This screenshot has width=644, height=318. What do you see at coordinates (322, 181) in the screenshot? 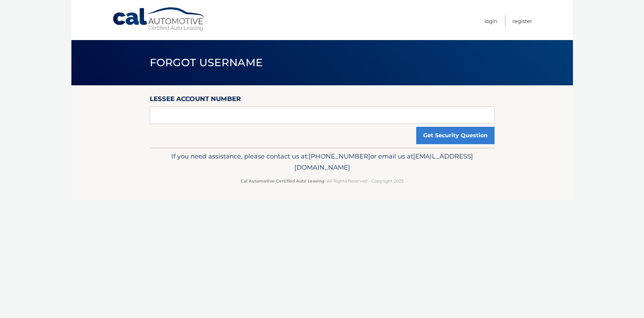
I see `p: - All Rights Reserved - Copyright 2025` at bounding box center [322, 181].